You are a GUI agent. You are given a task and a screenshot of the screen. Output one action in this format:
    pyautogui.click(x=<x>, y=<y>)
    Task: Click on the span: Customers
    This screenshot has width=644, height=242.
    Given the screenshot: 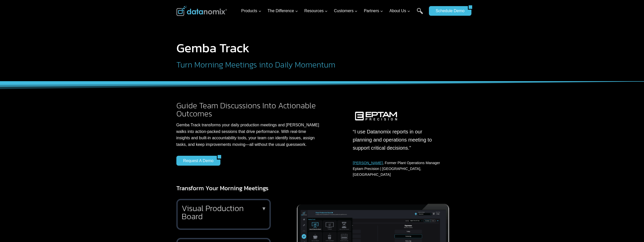 What is the action you would take?
    pyautogui.click(x=346, y=11)
    